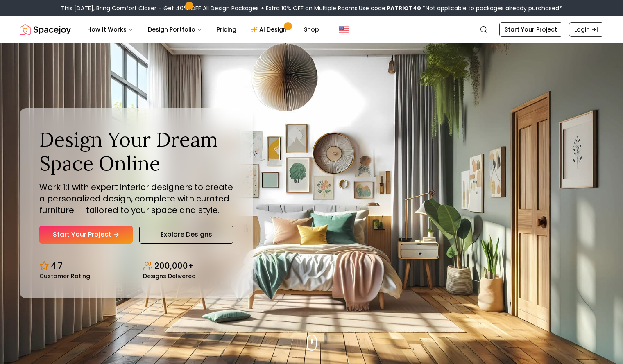 The width and height of the screenshot is (623, 364). What do you see at coordinates (186, 234) in the screenshot?
I see `a: Explore Designs` at bounding box center [186, 234].